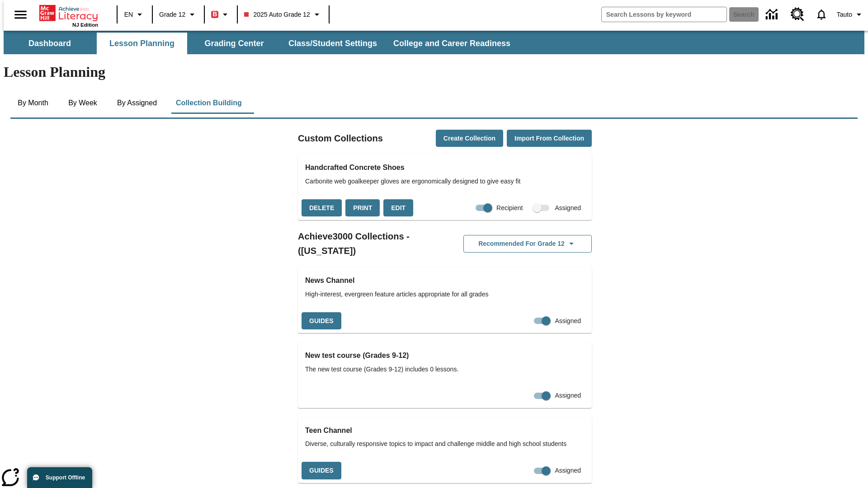 Image resolution: width=868 pixels, height=488 pixels. What do you see at coordinates (209, 103) in the screenshot?
I see `button: Collection Building` at bounding box center [209, 103].